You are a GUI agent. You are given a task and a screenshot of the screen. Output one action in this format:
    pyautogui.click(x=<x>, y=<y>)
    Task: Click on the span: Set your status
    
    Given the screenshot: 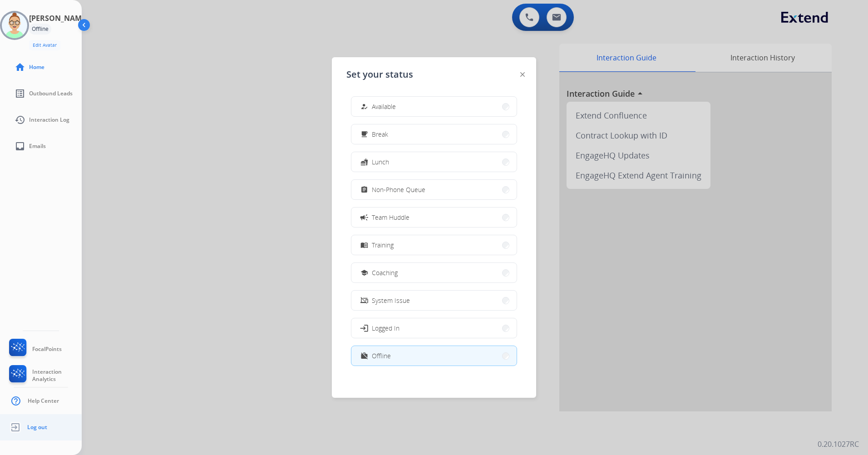 What is the action you would take?
    pyautogui.click(x=380, y=74)
    